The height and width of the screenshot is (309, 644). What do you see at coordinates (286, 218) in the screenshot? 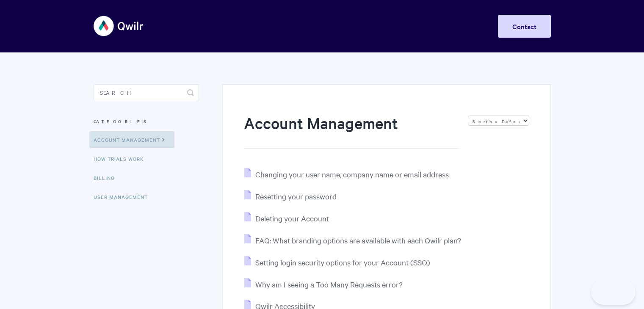
I see `a: Deleting your Account` at bounding box center [286, 218].